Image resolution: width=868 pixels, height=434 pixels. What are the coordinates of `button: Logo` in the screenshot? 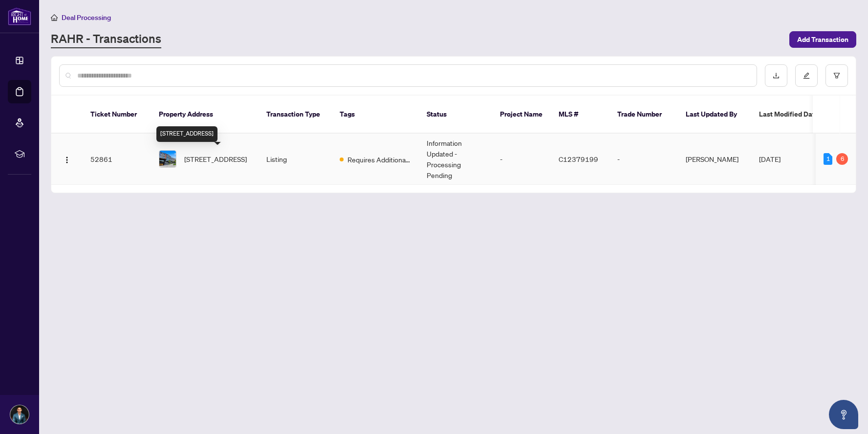 It's located at (67, 159).